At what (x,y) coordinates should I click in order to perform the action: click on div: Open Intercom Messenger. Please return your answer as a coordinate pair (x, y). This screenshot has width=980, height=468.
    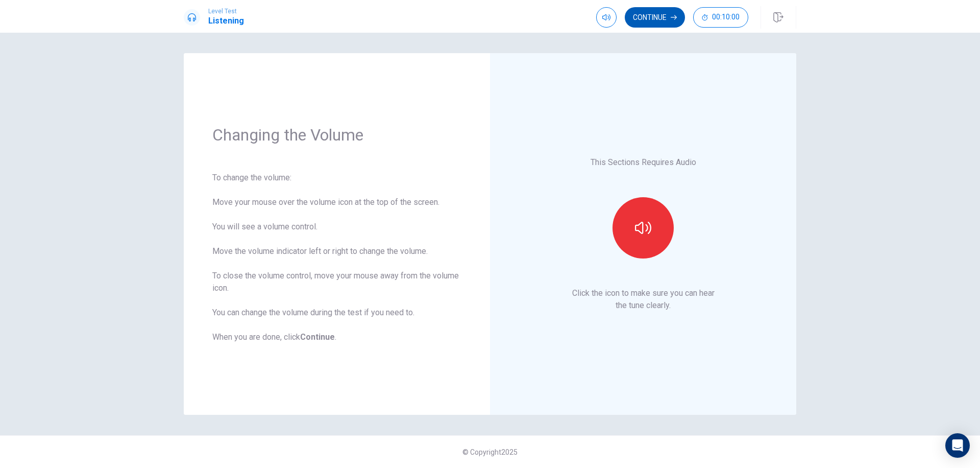
    Looking at the image, I should click on (958, 445).